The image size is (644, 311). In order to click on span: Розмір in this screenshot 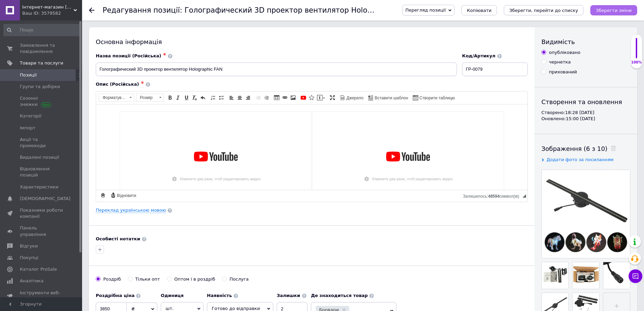, I will do `click(147, 98)`.